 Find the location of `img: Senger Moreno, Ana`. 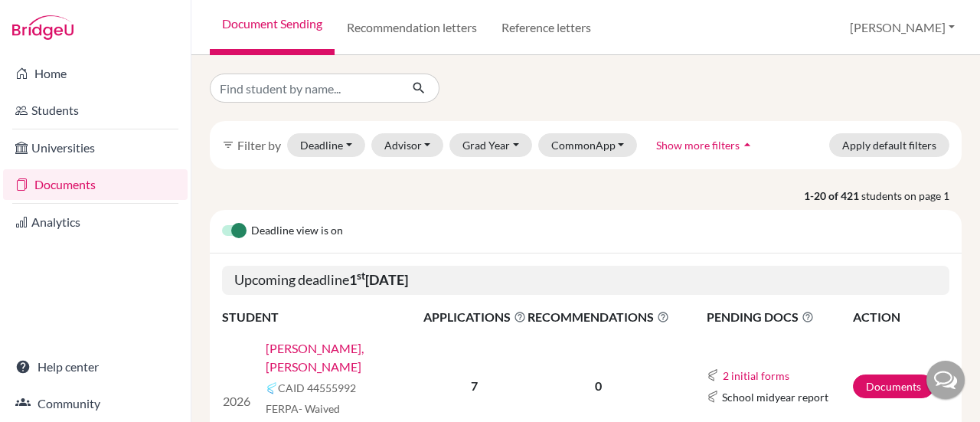

img: Senger Moreno, Ana is located at coordinates (238, 376).